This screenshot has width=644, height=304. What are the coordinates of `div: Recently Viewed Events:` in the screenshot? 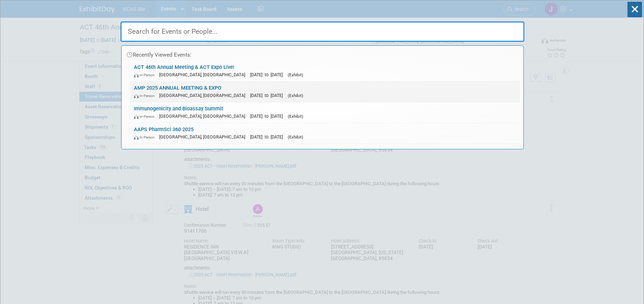 It's located at (322, 53).